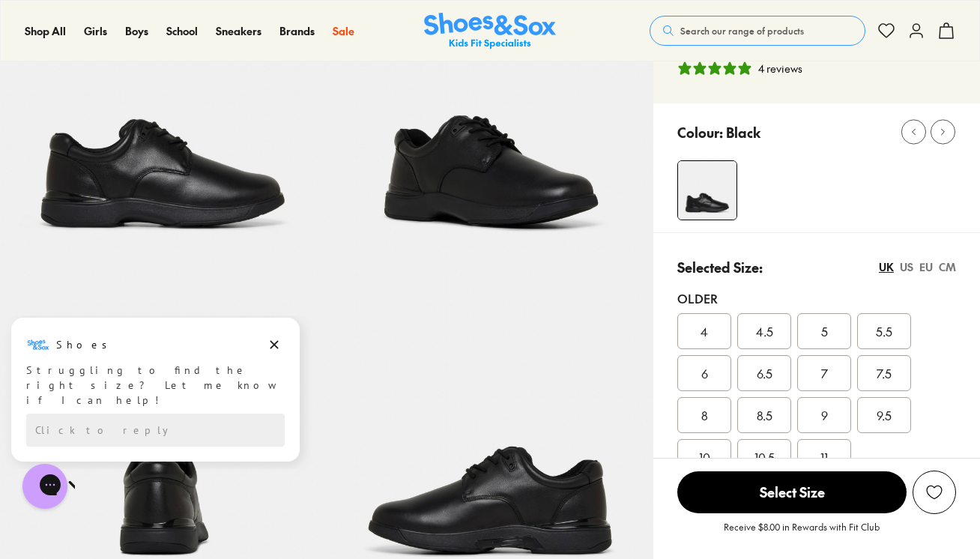 Image resolution: width=980 pixels, height=559 pixels. Describe the element at coordinates (704, 415) in the screenshot. I see `span: 8` at that location.